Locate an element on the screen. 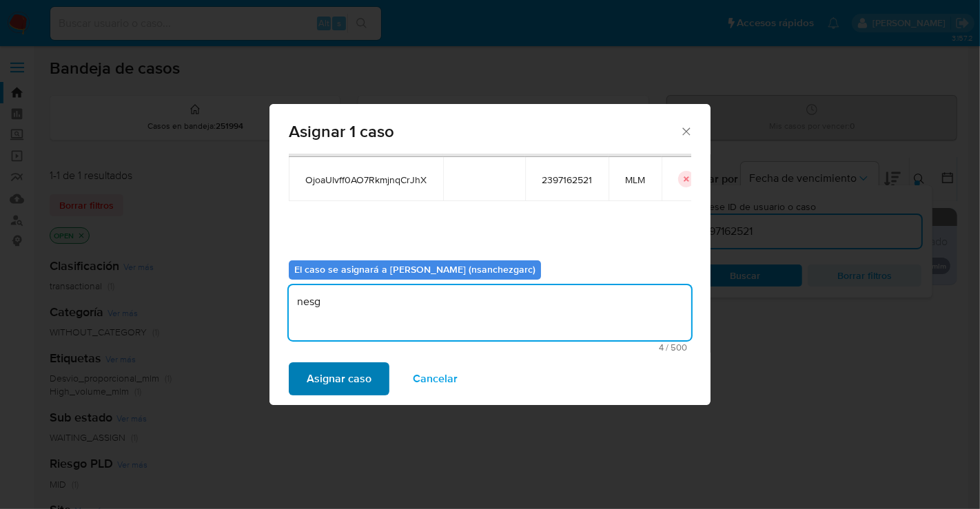 The height and width of the screenshot is (509, 980). span: Asignar 1 caso is located at coordinates (484, 132).